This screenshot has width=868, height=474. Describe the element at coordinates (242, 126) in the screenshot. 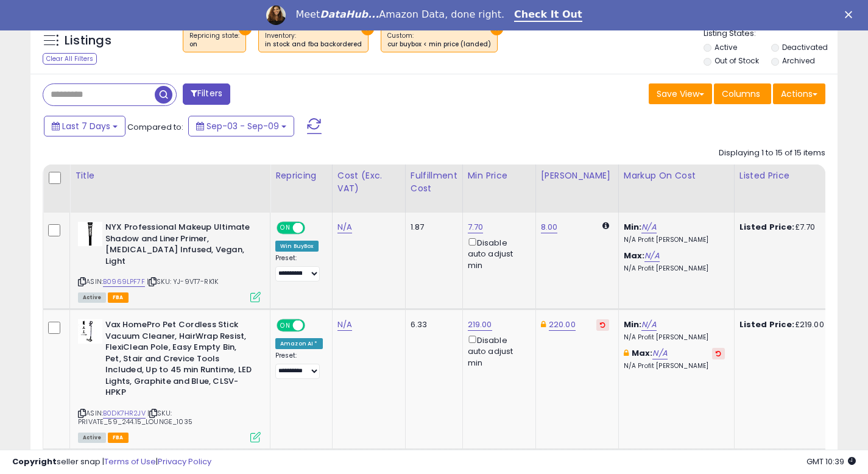

I see `span: Sep-03 - Sep-09` at that location.